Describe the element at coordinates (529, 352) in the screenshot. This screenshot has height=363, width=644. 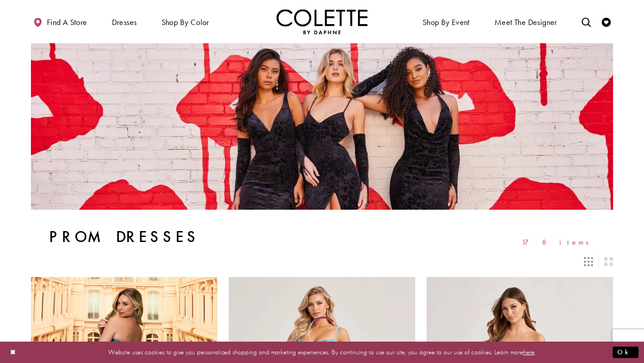
I see `a: here` at that location.